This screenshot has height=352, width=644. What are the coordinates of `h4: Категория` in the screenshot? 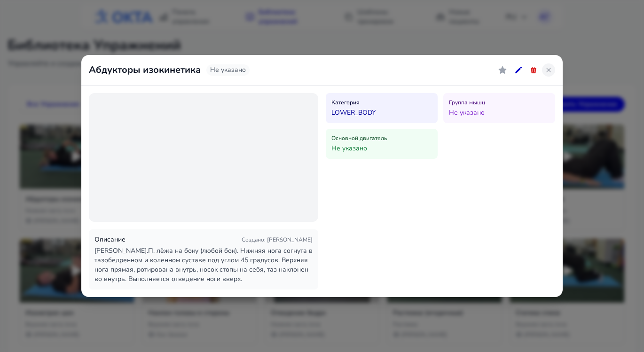 It's located at (382, 103).